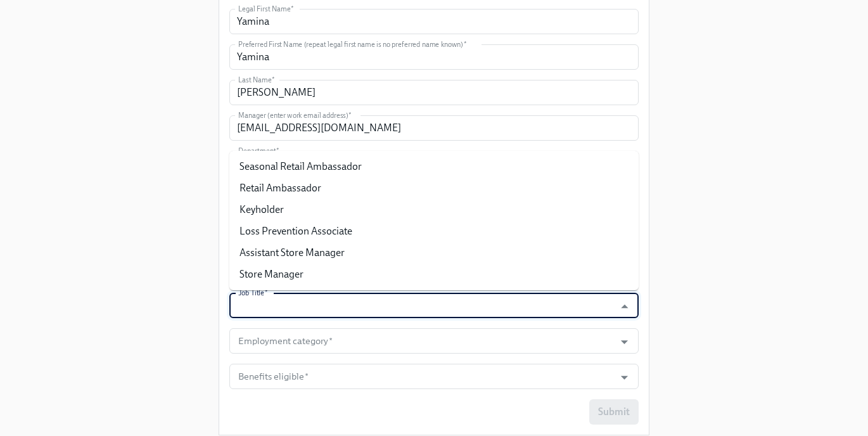 The width and height of the screenshot is (868, 436). Describe the element at coordinates (624, 306) in the screenshot. I see `button: Close` at that location.